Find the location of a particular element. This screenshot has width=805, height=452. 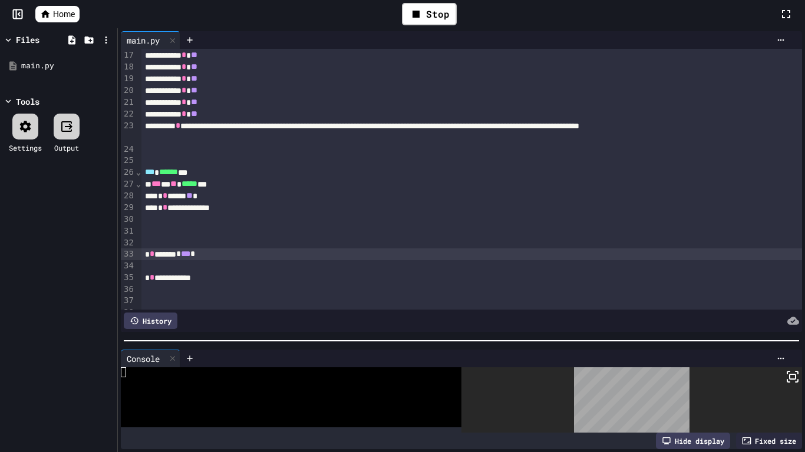

div: 20 is located at coordinates (128, 91).